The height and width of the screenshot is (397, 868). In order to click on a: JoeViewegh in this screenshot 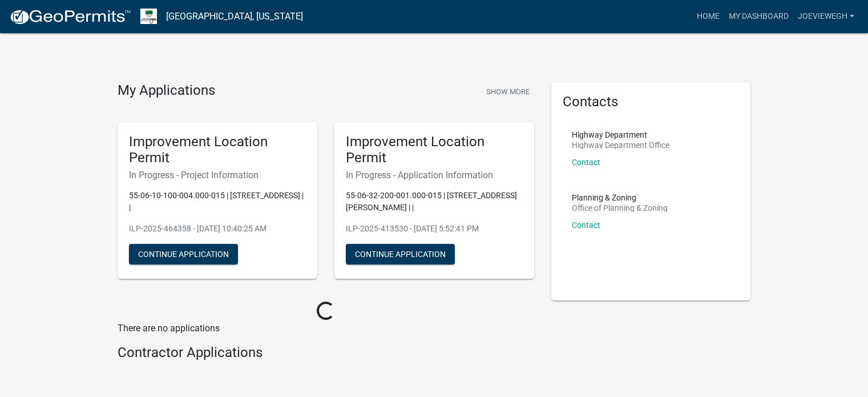, I will do `click(826, 17)`.